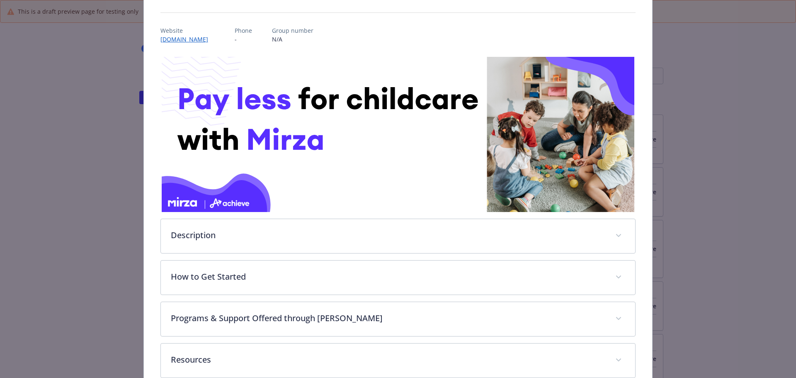  What do you see at coordinates (398, 134) in the screenshot?
I see `img: banner` at bounding box center [398, 134].